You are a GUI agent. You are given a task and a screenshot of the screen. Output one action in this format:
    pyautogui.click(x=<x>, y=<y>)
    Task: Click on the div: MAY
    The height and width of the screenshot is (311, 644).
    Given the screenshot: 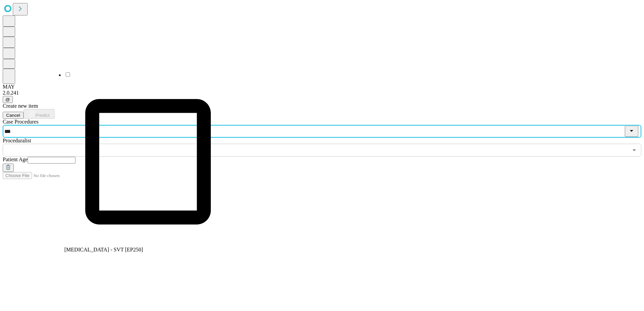 What is the action you would take?
    pyautogui.click(x=322, y=87)
    